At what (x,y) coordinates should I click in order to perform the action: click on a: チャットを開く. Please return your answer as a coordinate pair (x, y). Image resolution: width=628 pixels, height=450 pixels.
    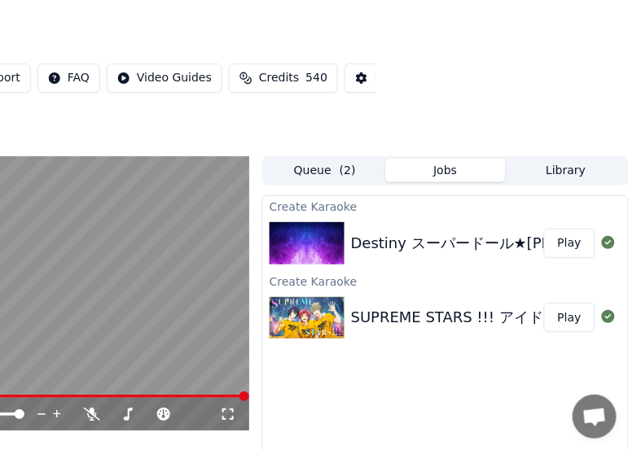
    Looking at the image, I should click on (595, 417).